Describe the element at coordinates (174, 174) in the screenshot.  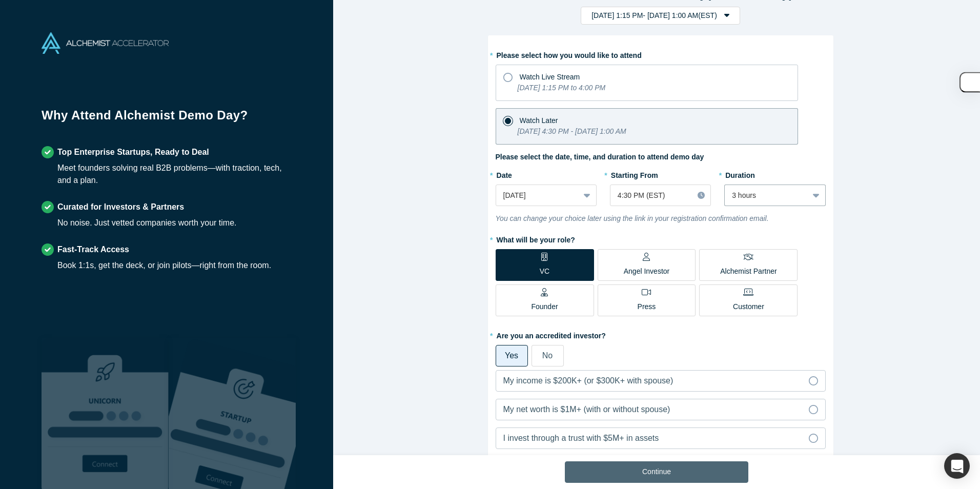
I see `div: Meet founders solving real B2B problems—with traction, tech, and a plan.` at that location.